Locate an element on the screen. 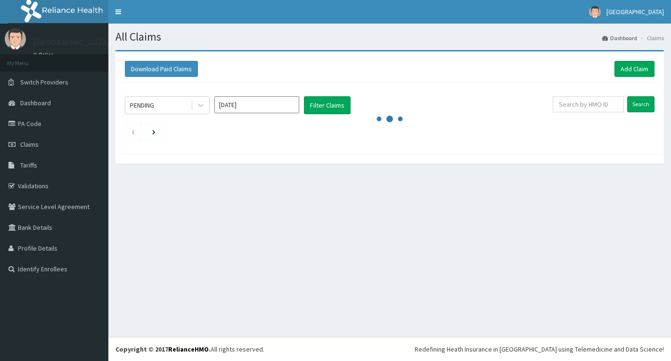  a: Dashboard is located at coordinates (620, 38).